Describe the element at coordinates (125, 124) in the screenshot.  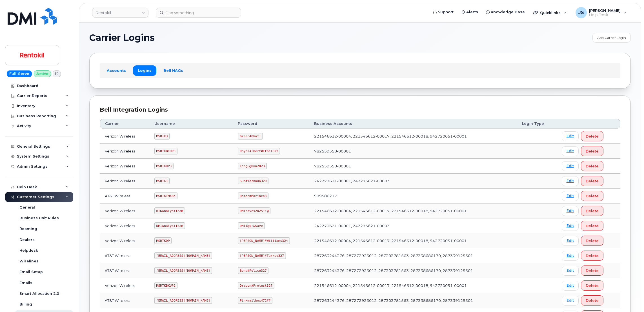
I see `th: Carrier` at that location.